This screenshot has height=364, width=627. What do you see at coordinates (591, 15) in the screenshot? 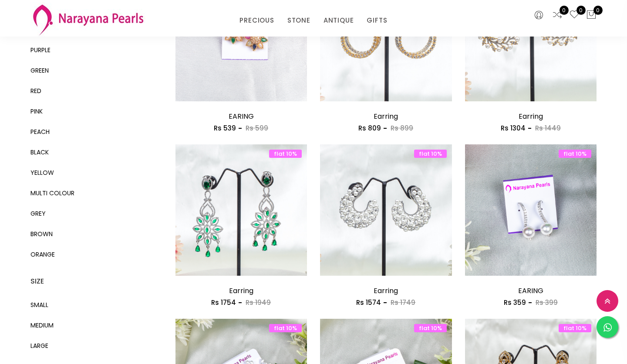
I see `button: 0` at bounding box center [591, 15].